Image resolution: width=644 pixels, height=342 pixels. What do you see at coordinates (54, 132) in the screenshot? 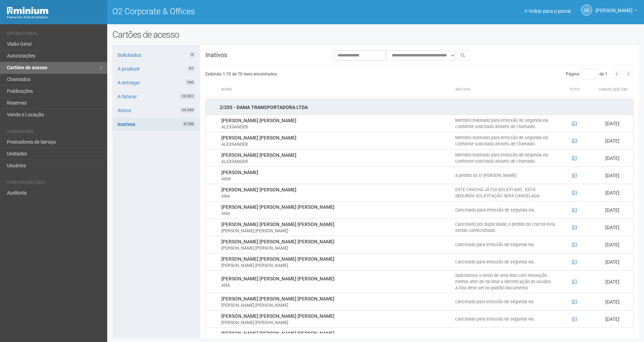
I see `li: Cadastros` at bounding box center [54, 132].